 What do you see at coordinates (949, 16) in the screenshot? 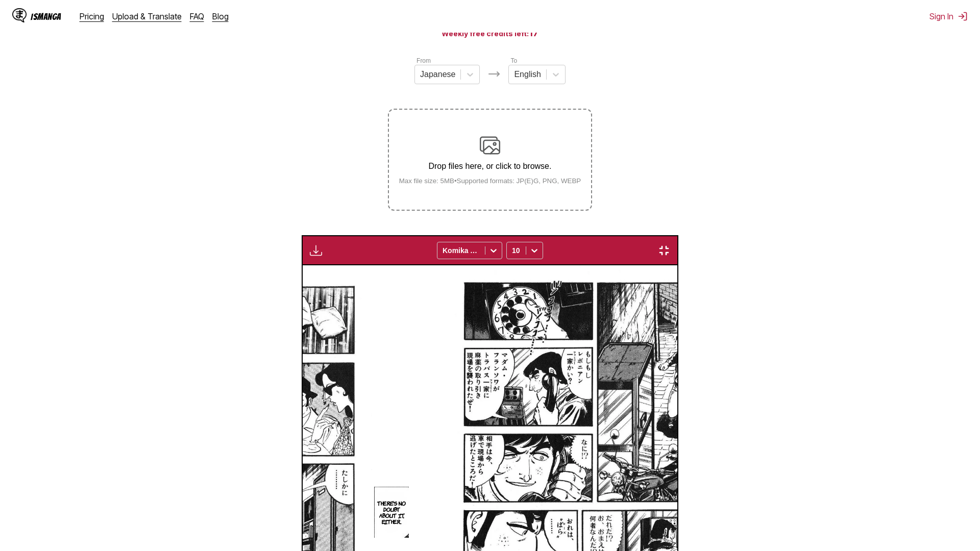
I see `button: Sign In` at bounding box center [949, 16].